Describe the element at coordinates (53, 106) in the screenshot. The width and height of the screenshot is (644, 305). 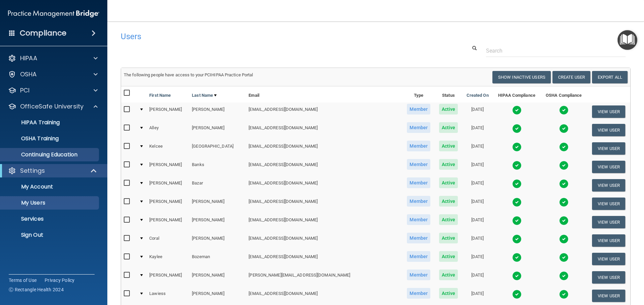
I see `a: OfficeSafe University` at that location.